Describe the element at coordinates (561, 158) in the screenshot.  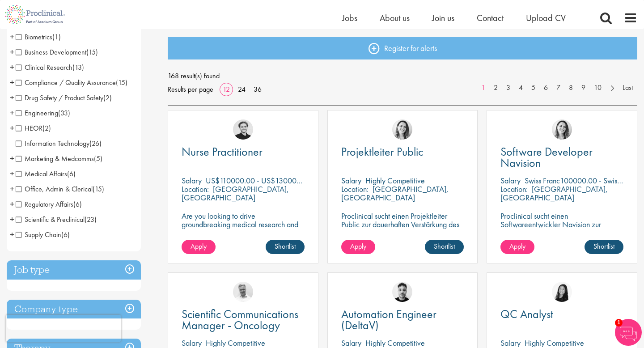
I see `a: Software Developer Navision` at that location.